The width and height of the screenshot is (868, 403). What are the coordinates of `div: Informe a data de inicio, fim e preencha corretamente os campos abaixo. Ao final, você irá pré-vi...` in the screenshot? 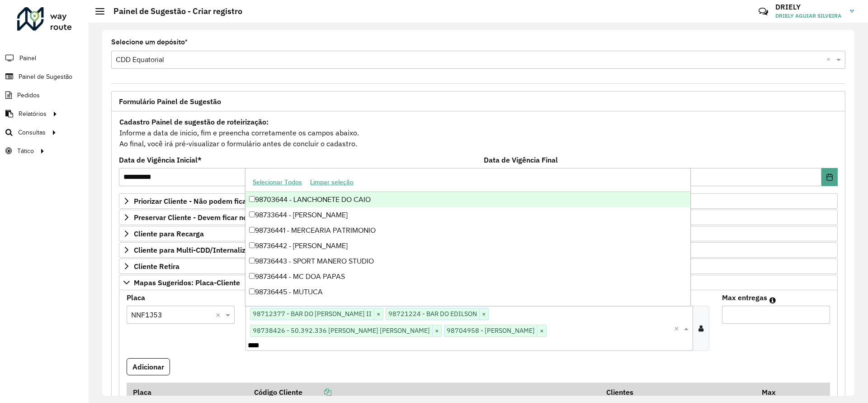 It's located at (478, 133).